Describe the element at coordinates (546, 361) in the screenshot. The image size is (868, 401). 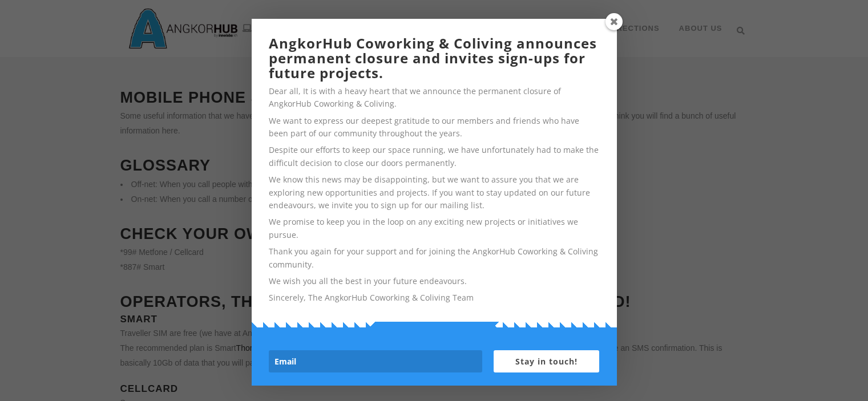
I see `span: Stay in touch!` at that location.